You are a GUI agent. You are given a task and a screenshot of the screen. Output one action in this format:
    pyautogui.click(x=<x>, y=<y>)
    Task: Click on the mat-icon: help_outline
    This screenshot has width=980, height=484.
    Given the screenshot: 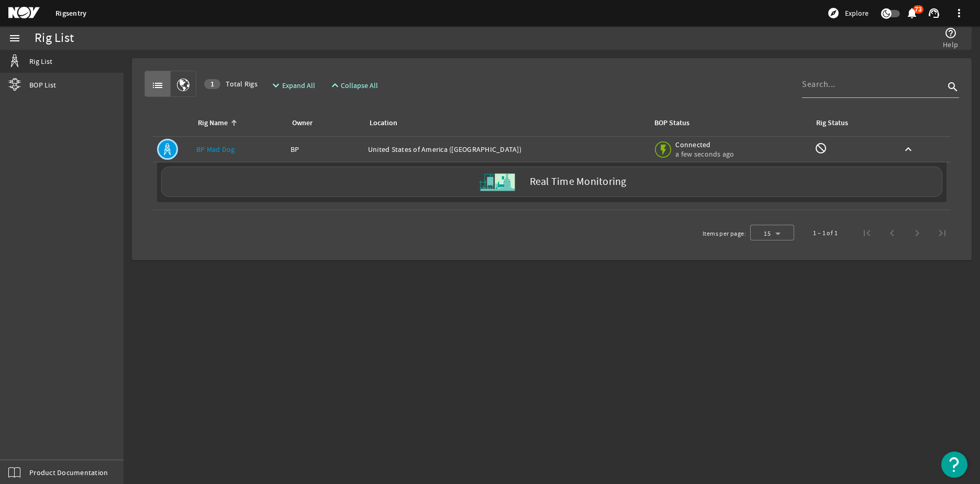 What is the action you would take?
    pyautogui.click(x=950, y=33)
    